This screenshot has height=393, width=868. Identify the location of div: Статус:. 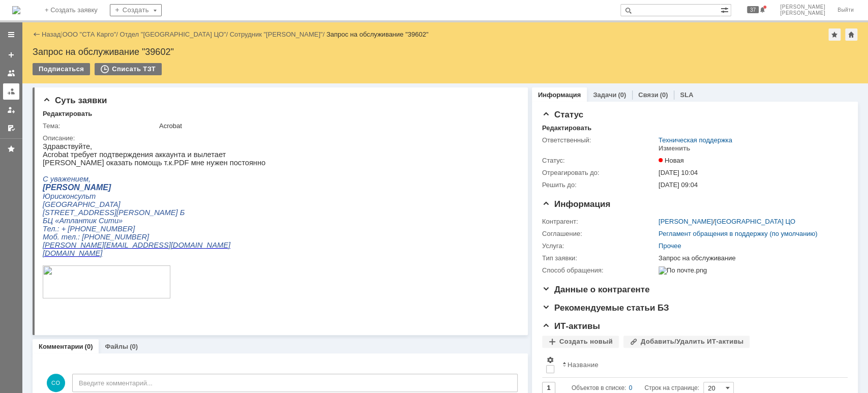
(599, 161).